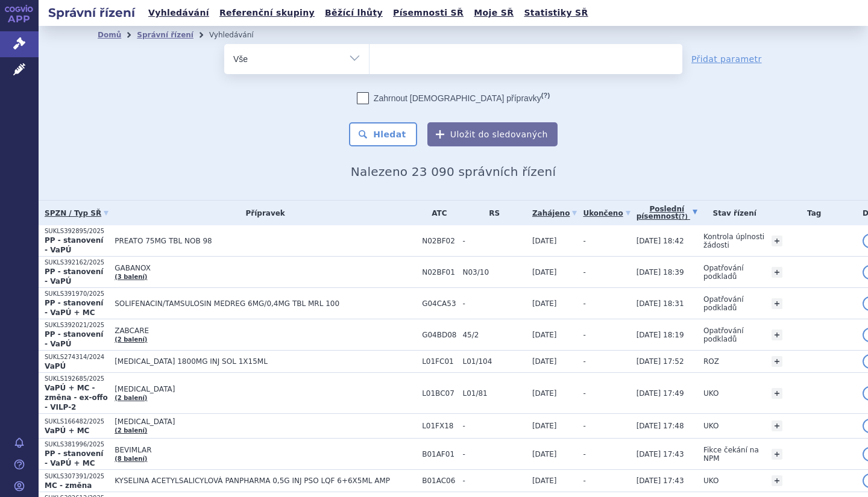 This screenshot has height=497, width=868. Describe the element at coordinates (494, 13) in the screenshot. I see `a: Moje SŘ` at that location.